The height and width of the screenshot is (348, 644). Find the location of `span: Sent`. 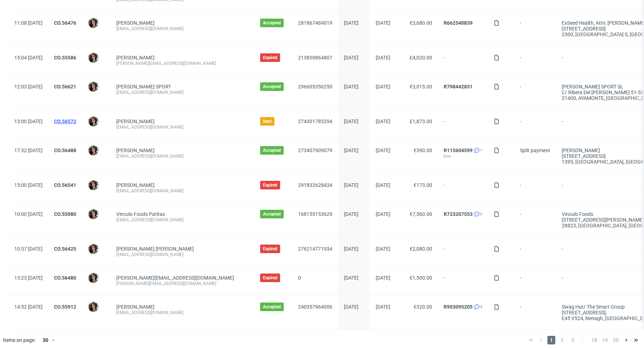

span: Sent is located at coordinates (267, 121).